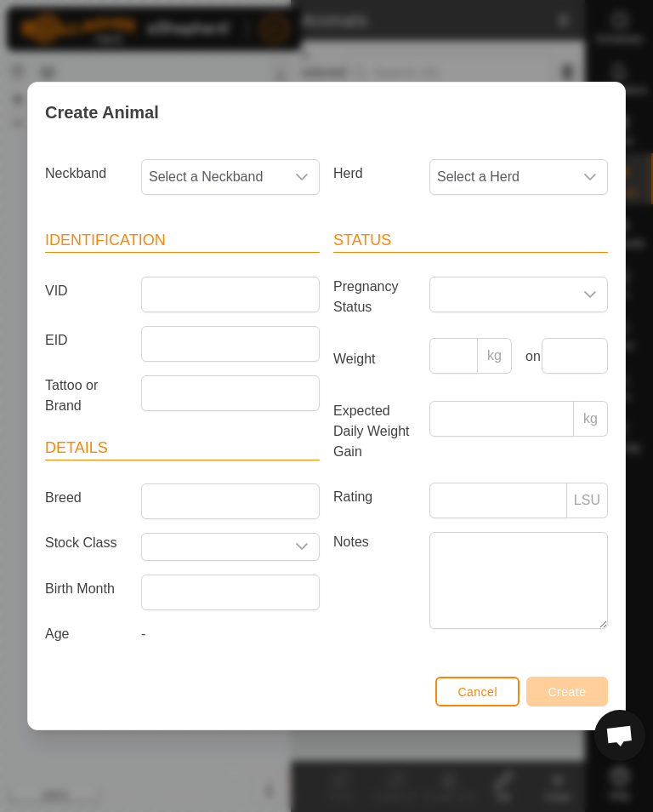 The height and width of the screenshot is (812, 653). Describe the element at coordinates (374, 297) in the screenshot. I see `label: Pregnancy Status` at that location.